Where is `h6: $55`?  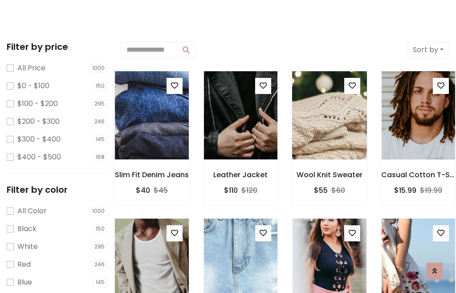 h6: $55 is located at coordinates (321, 190).